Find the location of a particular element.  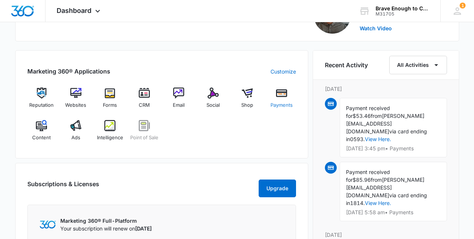

a: Content is located at coordinates (41, 133).